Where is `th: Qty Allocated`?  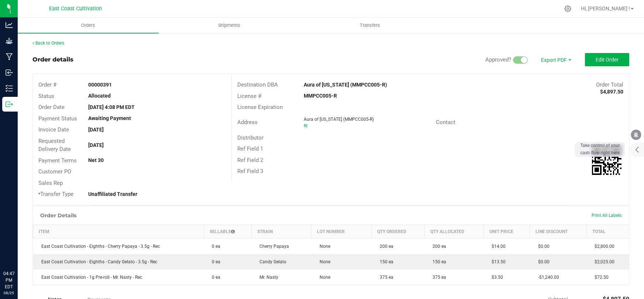
th: Qty Allocated is located at coordinates (454, 231).